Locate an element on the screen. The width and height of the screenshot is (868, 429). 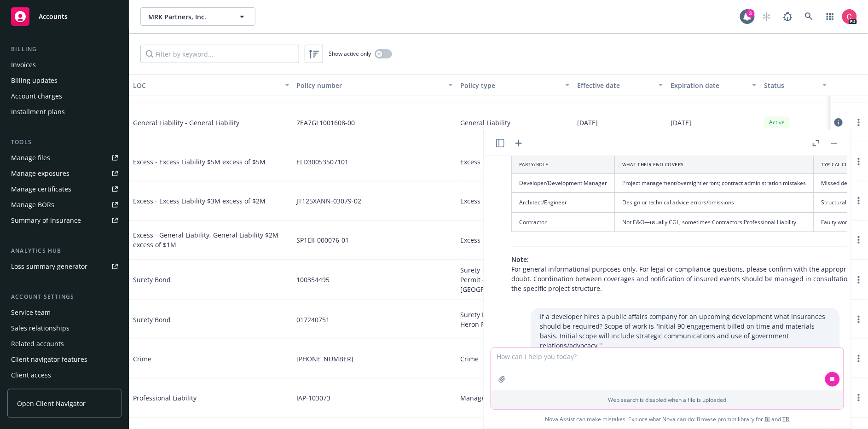
span: 7EA7GL1001608-00 is located at coordinates (326, 122).